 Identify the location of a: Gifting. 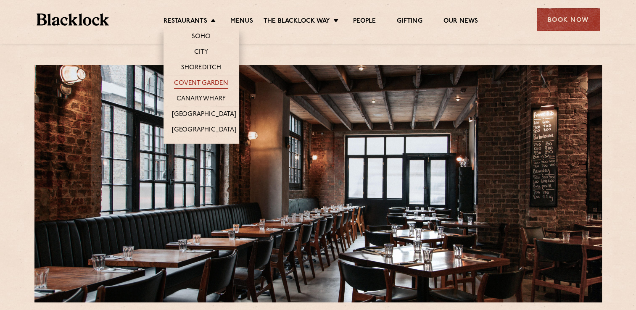
(410, 22).